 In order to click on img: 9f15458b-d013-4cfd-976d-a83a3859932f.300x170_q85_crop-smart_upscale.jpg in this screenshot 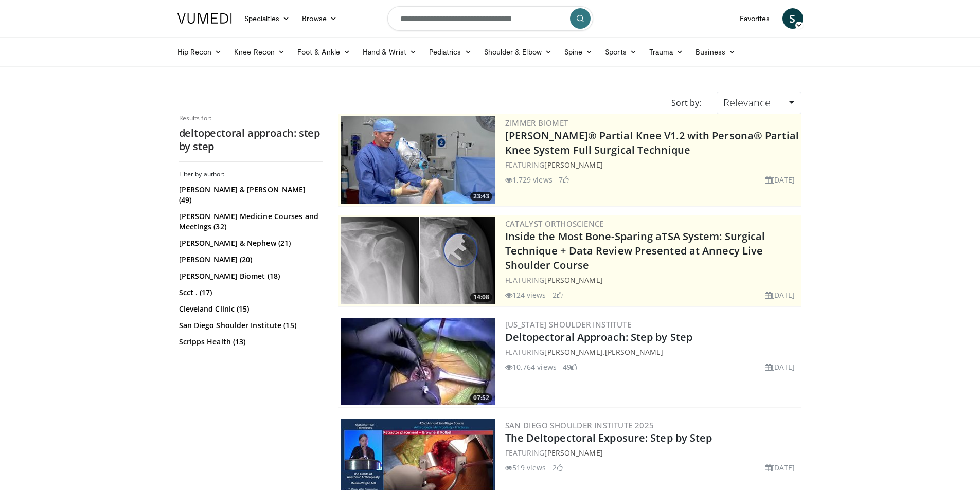, I will do `click(418, 261)`.